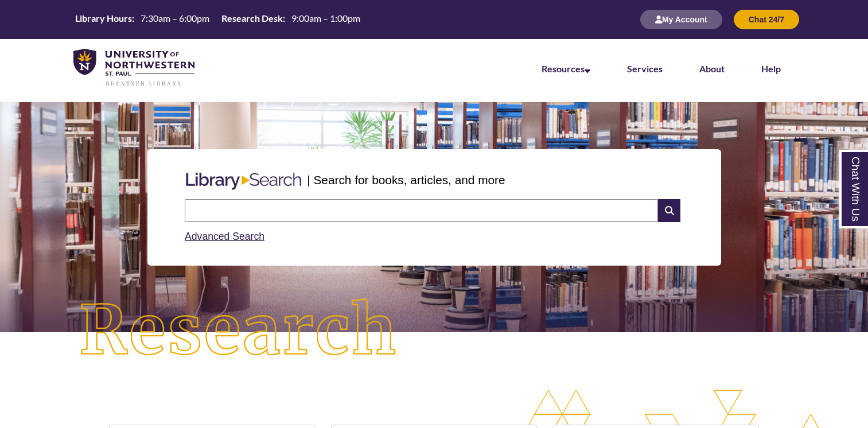  I want to click on a: Chat 24/7, so click(766, 19).